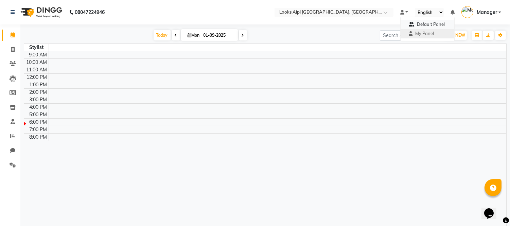 The height and width of the screenshot is (226, 510). Describe the element at coordinates (37, 62) in the screenshot. I see `div: 10:00 AM` at that location.